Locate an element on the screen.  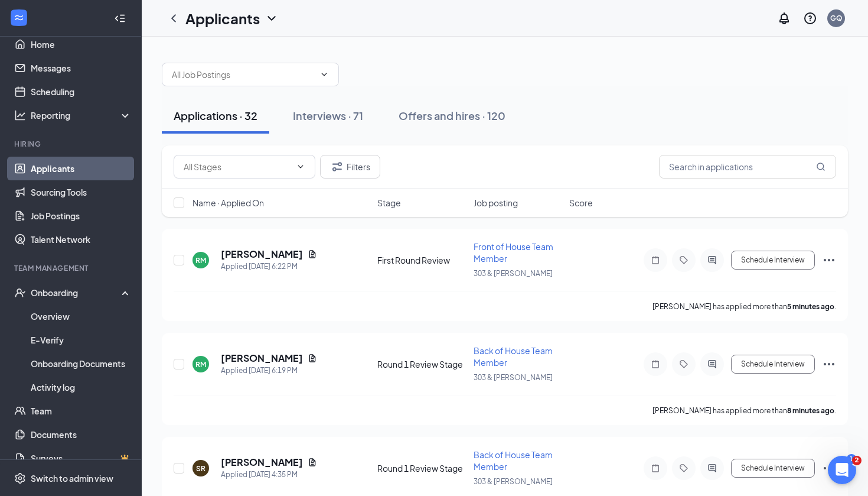
a: E-Verify is located at coordinates (81, 340).